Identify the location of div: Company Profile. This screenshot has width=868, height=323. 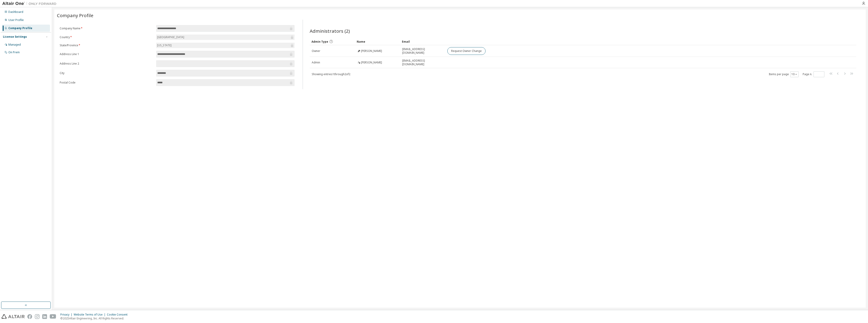
(20, 29).